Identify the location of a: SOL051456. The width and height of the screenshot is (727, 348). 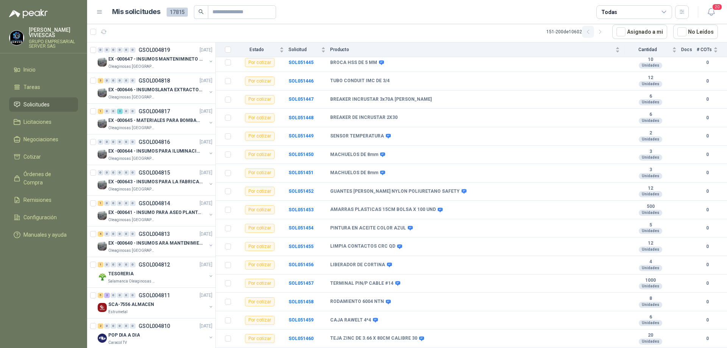
(301, 265).